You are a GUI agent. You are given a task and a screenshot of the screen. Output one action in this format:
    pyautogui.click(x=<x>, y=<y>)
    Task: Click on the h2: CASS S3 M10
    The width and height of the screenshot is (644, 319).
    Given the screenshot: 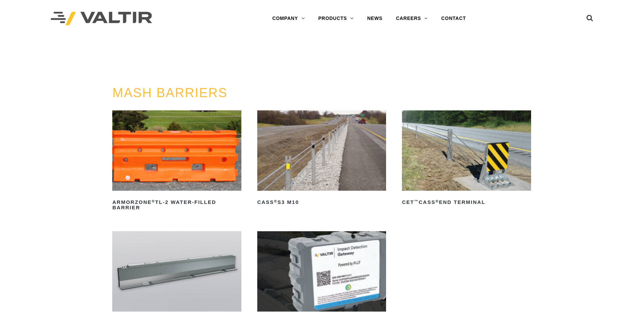 What is the action you would take?
    pyautogui.click(x=321, y=202)
    